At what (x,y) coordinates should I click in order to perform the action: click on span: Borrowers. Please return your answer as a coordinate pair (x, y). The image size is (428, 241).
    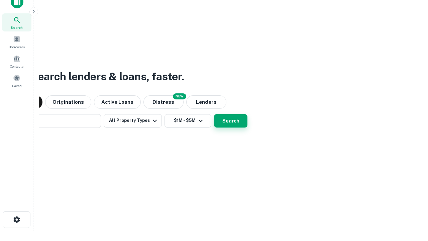
    Looking at the image, I should click on (17, 47).